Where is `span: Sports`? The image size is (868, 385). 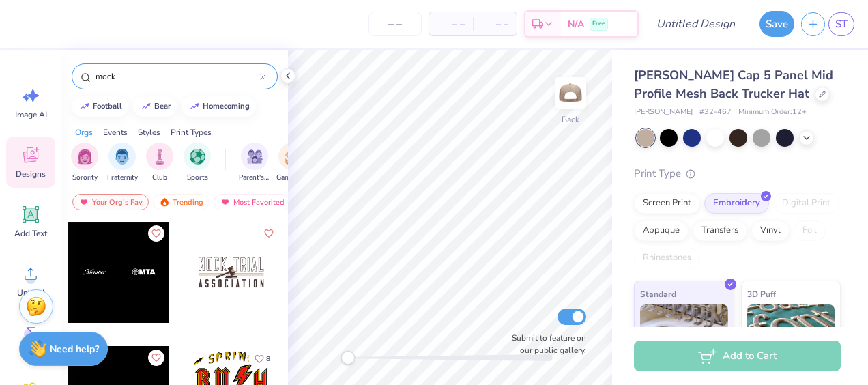 span: Sports is located at coordinates (198, 178).